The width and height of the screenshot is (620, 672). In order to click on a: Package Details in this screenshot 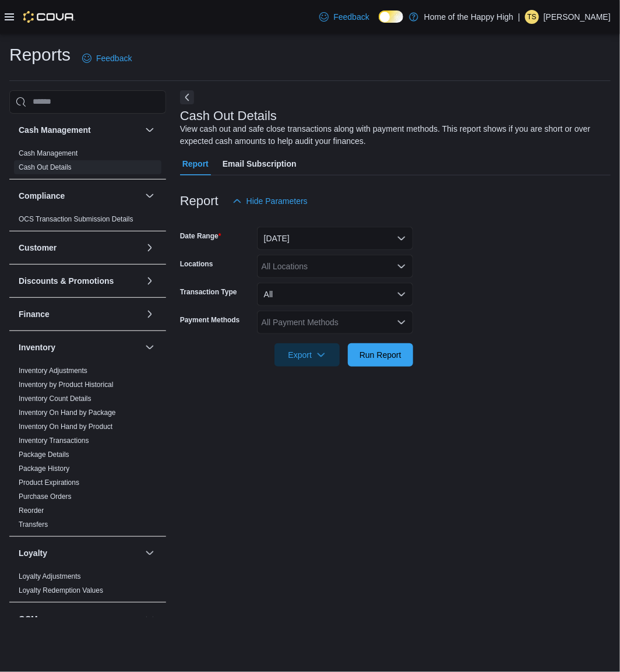, I will do `click(44, 455)`.